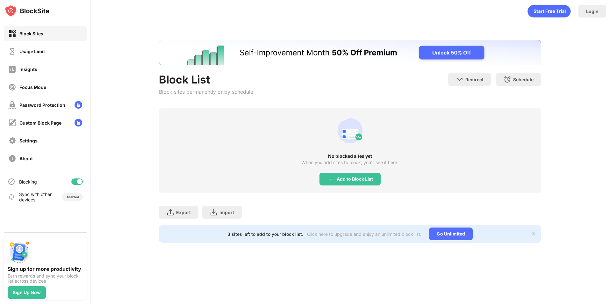  I want to click on div: Focus Mode, so click(33, 87).